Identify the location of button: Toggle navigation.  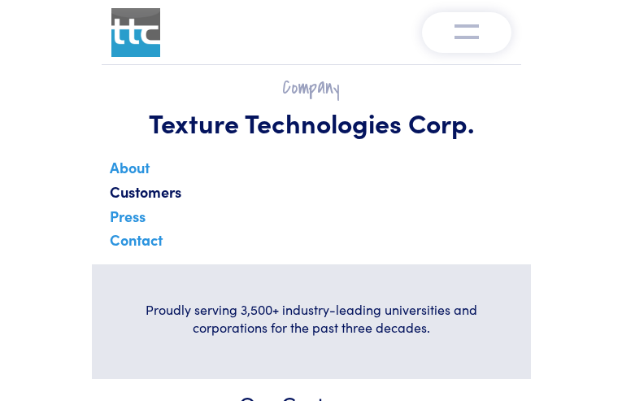
(467, 33).